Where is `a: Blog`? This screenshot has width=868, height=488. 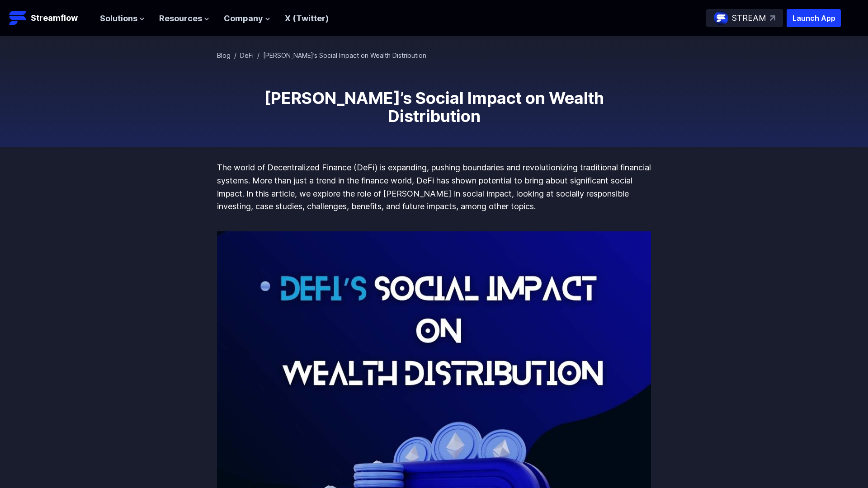
a: Blog is located at coordinates (224, 55).